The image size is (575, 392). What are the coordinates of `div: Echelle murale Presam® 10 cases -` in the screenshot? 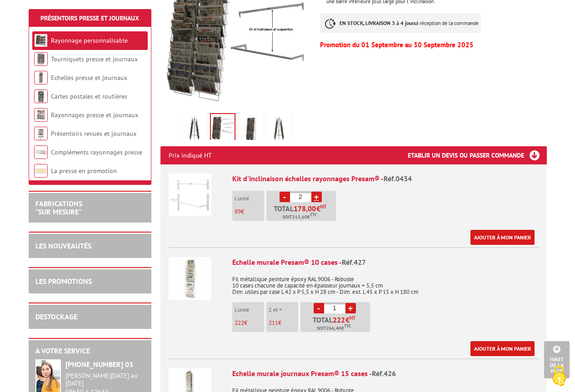 It's located at (385, 262).